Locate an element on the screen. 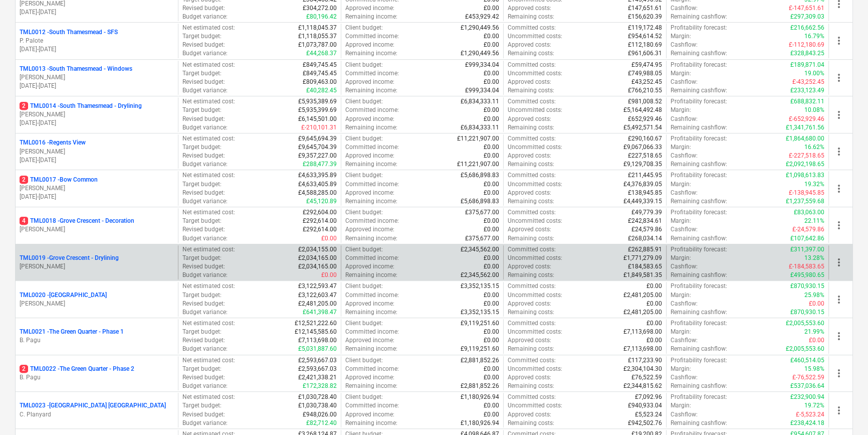  span: 2 is located at coordinates (24, 106).